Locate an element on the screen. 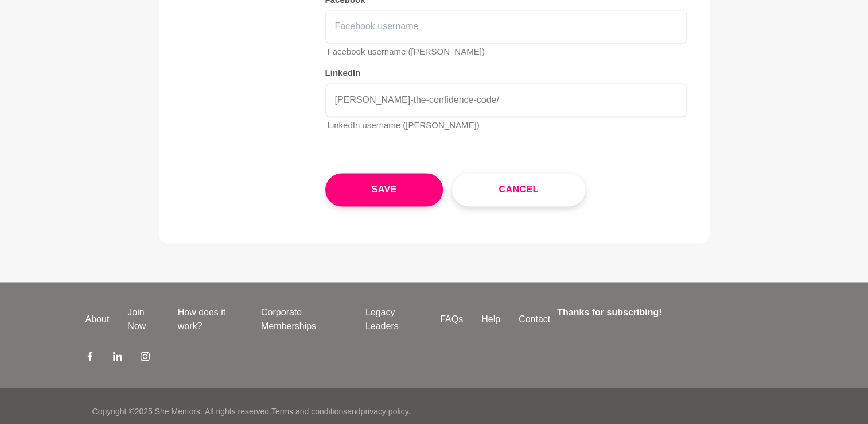  a: About is located at coordinates (97, 319).